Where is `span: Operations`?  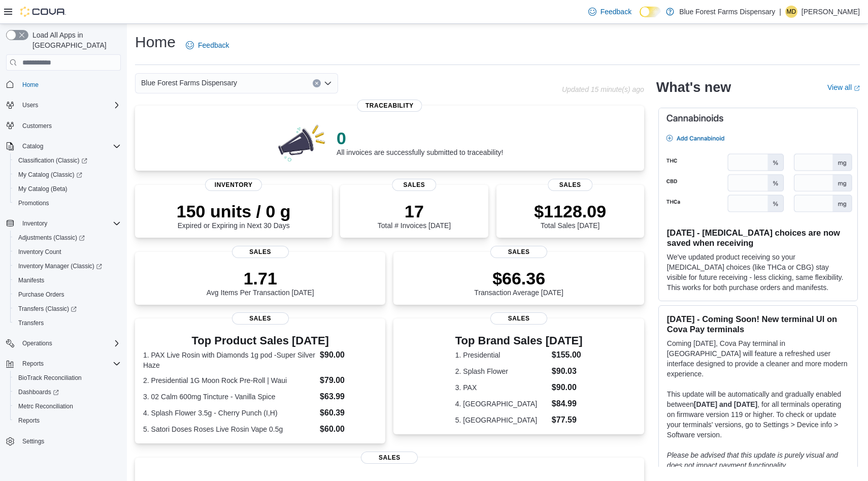 span: Operations is located at coordinates (37, 344).